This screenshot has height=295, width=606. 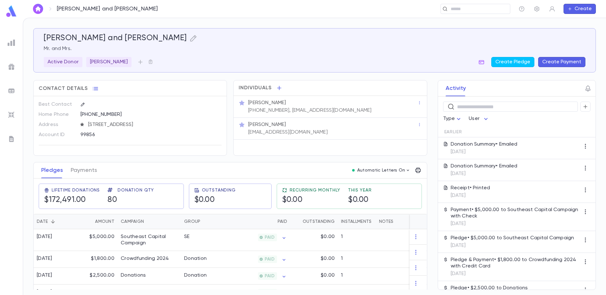 What do you see at coordinates (515, 213) in the screenshot?
I see `p: Payment • $5,000.00 to Southeast Capital Campaign with Check` at bounding box center [515, 213].